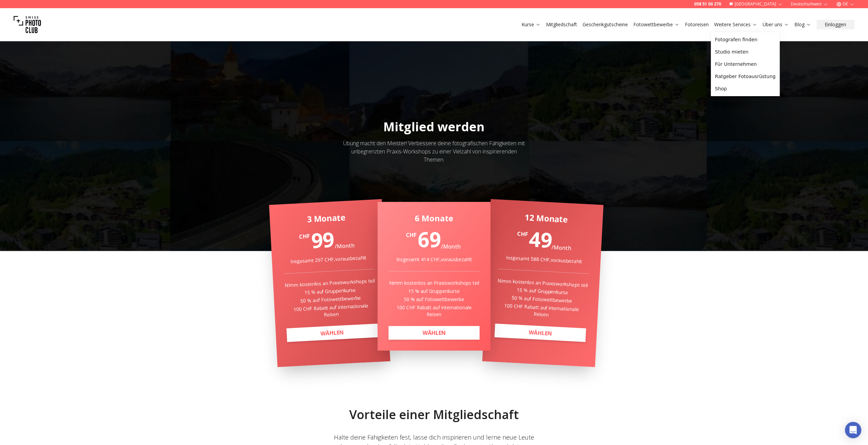 This screenshot has width=868, height=445. What do you see at coordinates (546, 218) in the screenshot?
I see `div: 12 Monate` at bounding box center [546, 218].